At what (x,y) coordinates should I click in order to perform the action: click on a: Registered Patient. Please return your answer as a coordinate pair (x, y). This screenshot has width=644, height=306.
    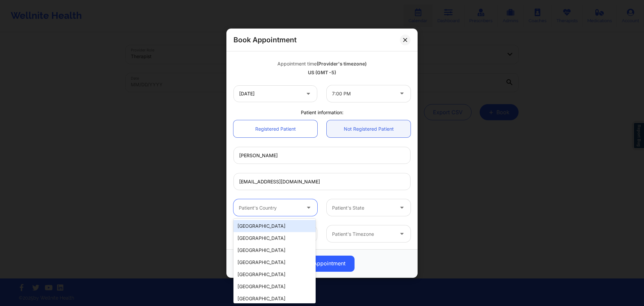
    Looking at the image, I should click on (275, 129).